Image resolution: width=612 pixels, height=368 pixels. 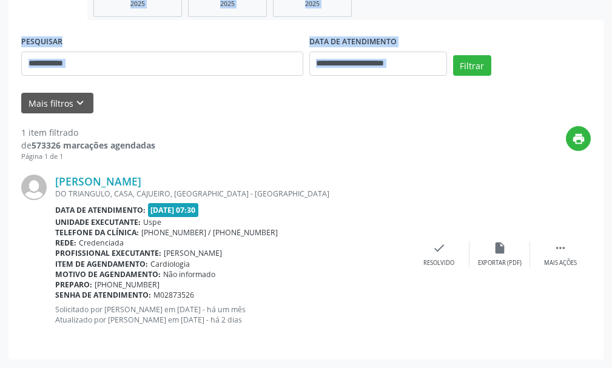 What do you see at coordinates (174, 295) in the screenshot?
I see `span: M02873526` at bounding box center [174, 295].